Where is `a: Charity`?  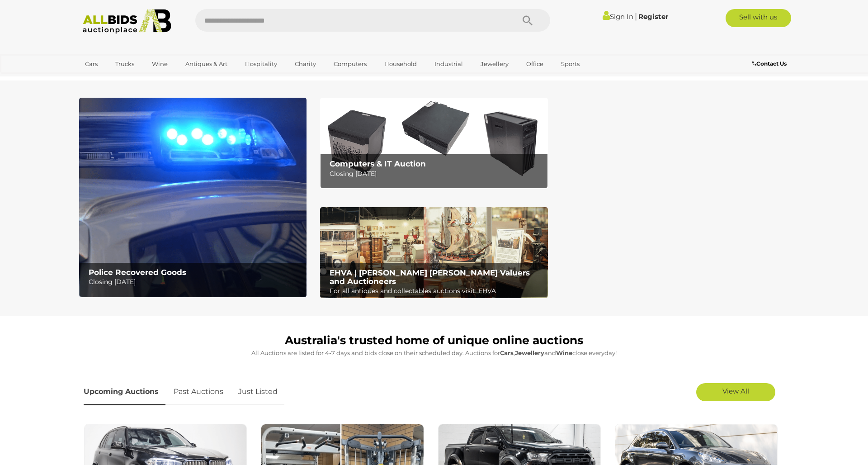 a: Charity is located at coordinates (305, 64).